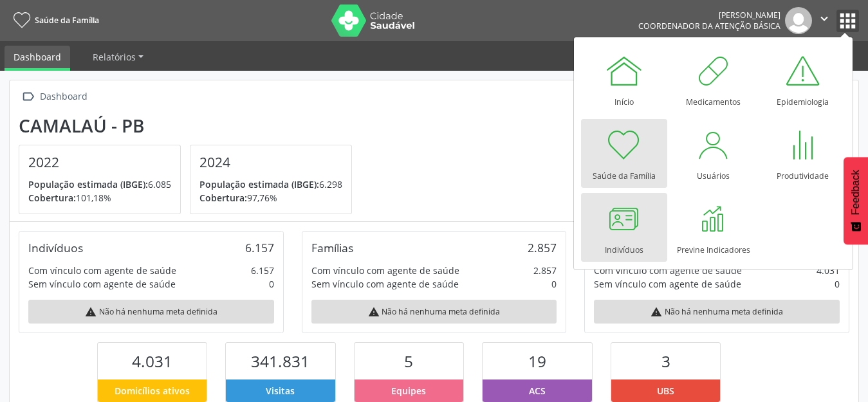 The width and height of the screenshot is (868, 402). I want to click on div: Indivíduos, so click(56, 248).